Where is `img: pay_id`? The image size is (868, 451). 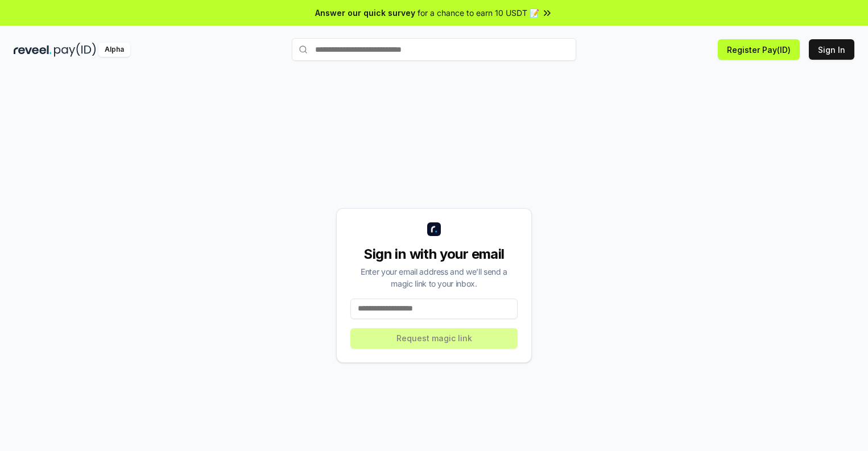 img: pay_id is located at coordinates (75, 49).